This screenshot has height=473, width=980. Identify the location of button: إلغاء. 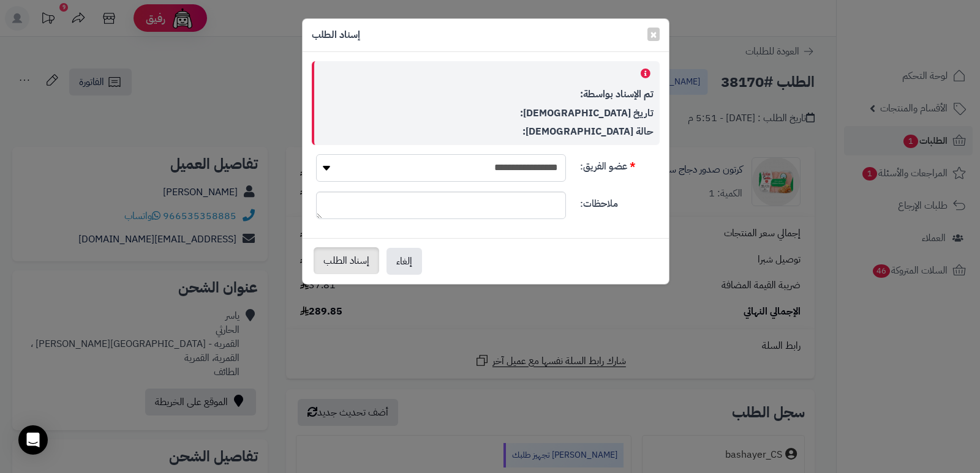
(404, 262).